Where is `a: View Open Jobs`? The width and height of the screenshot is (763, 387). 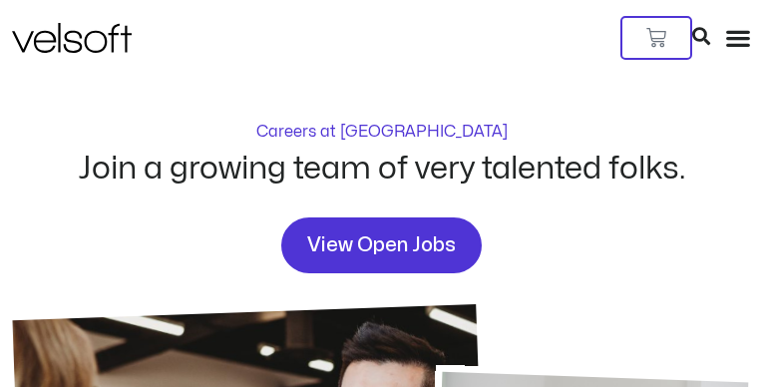 a: View Open Jobs is located at coordinates (381, 245).